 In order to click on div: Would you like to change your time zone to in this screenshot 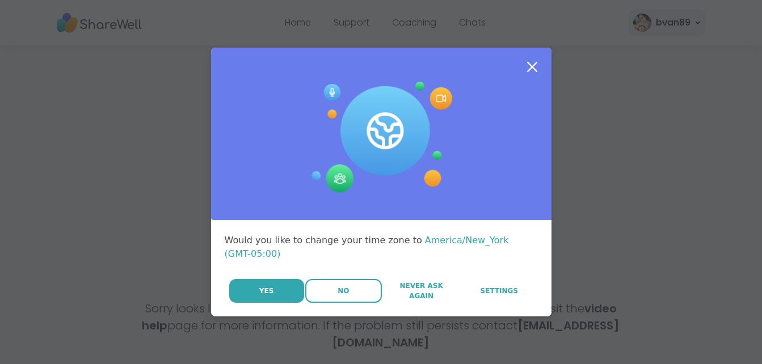, I will do `click(381, 247)`.